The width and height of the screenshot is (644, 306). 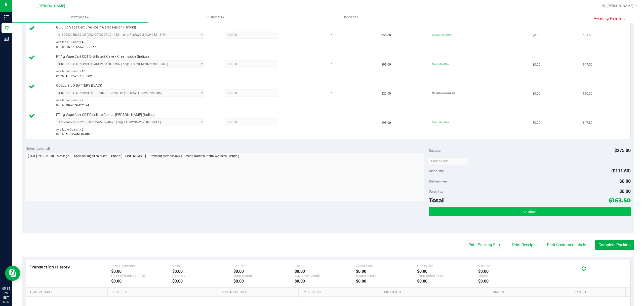 I want to click on a: Amount, so click(x=531, y=292).